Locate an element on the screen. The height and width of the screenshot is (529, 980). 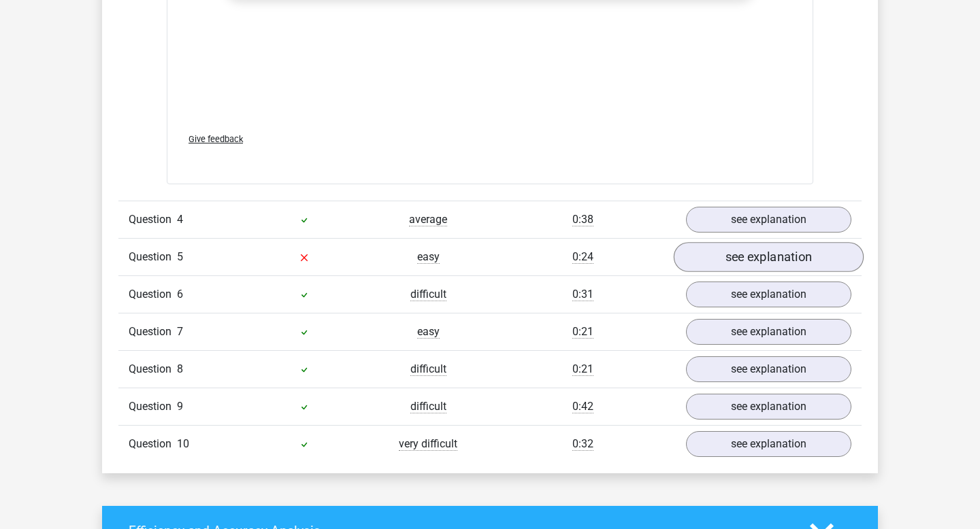
span: 7 is located at coordinates (180, 331).